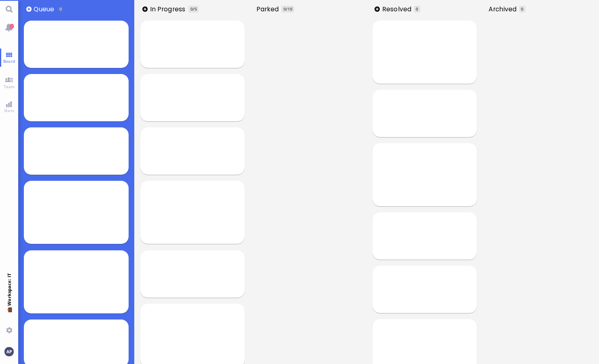  What do you see at coordinates (398, 9) in the screenshot?
I see `span: Resolved` at bounding box center [398, 9].